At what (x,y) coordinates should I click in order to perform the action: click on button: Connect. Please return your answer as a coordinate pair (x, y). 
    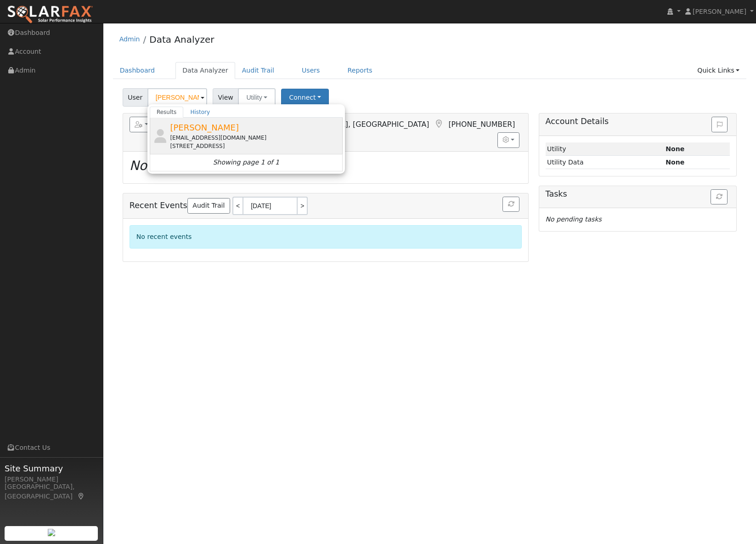
    Looking at the image, I should click on (305, 97).